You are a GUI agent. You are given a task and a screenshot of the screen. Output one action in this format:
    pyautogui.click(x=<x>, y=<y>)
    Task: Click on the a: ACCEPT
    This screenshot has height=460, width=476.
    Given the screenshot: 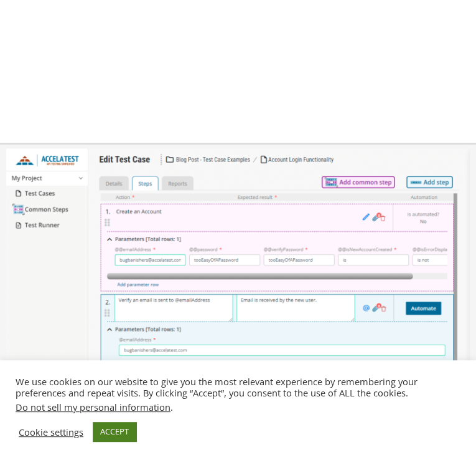 What is the action you would take?
    pyautogui.click(x=114, y=431)
    